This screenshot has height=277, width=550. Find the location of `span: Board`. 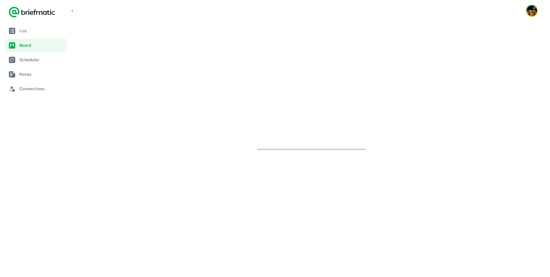

span: Board is located at coordinates (42, 45).